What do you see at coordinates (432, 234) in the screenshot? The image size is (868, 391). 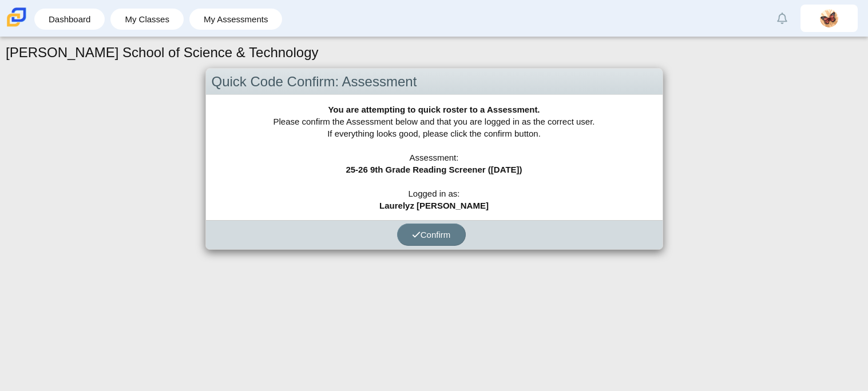 I see `button: Confirm` at bounding box center [432, 234].